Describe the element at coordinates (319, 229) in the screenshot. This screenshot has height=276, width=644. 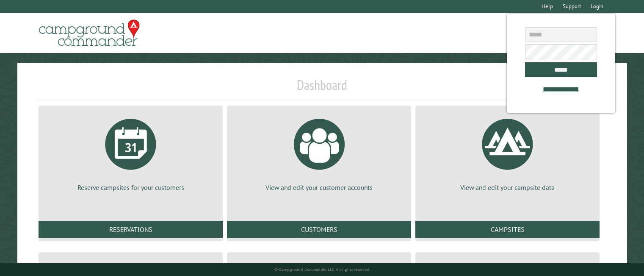
I see `a: Customers` at that location.